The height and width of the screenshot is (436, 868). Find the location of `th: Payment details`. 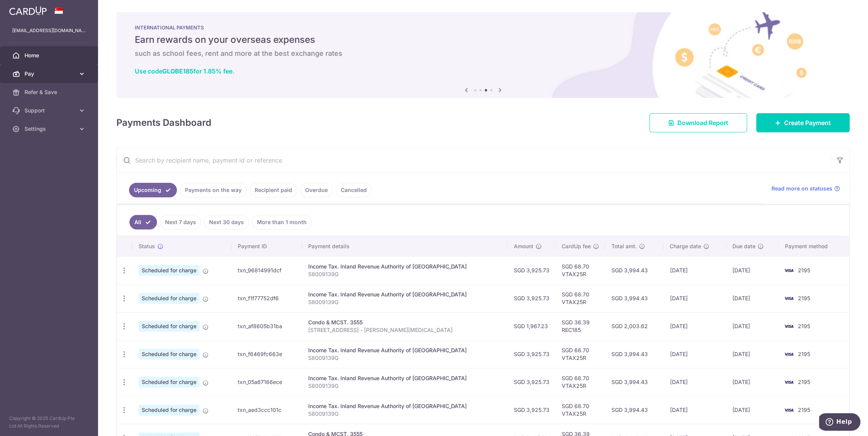

th: Payment details is located at coordinates (405, 246).